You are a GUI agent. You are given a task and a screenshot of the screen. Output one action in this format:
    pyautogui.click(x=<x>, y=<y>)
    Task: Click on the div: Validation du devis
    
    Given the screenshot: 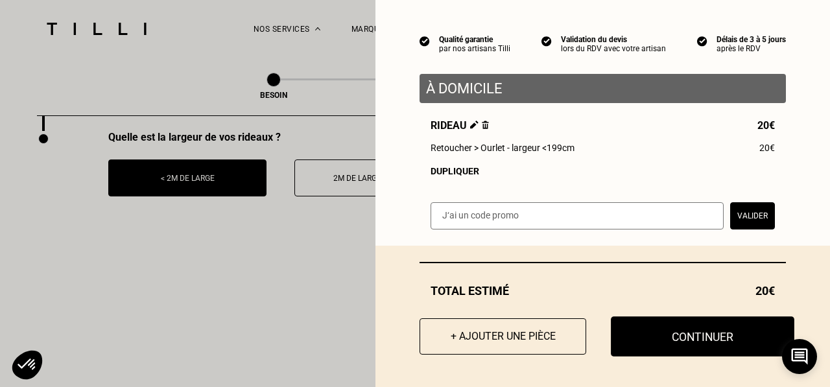 What is the action you would take?
    pyautogui.click(x=613, y=40)
    